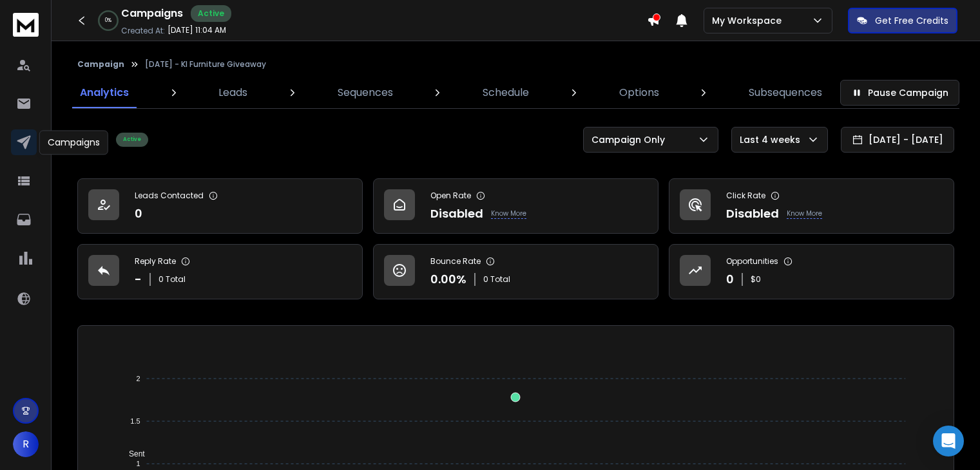 The image size is (980, 470). I want to click on a: Open RateDisabledKnow More, so click(515, 206).